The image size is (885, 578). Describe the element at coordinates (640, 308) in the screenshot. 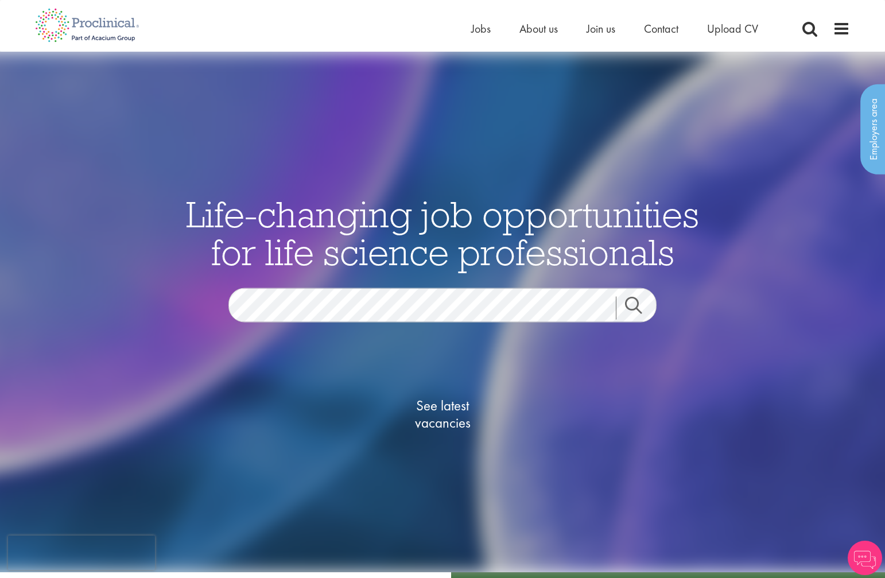

I see `a: Job search submit button` at that location.